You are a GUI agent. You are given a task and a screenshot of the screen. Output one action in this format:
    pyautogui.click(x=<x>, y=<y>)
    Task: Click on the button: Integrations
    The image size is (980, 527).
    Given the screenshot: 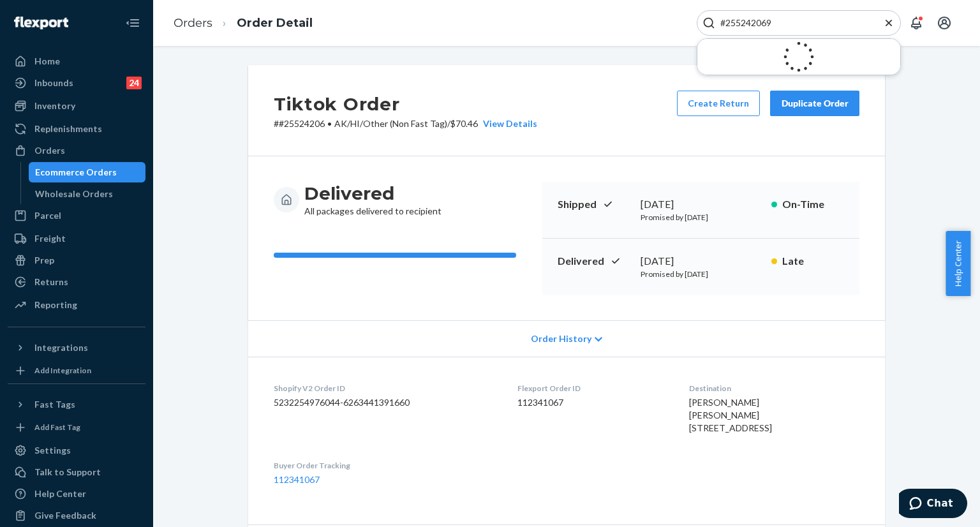 What is the action you would take?
    pyautogui.click(x=76, y=348)
    